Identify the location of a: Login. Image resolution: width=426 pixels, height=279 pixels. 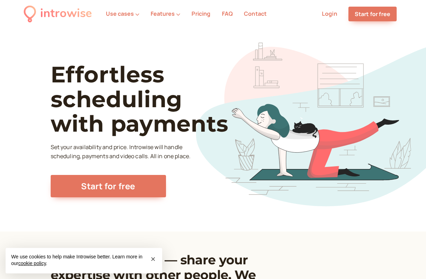
(329, 14).